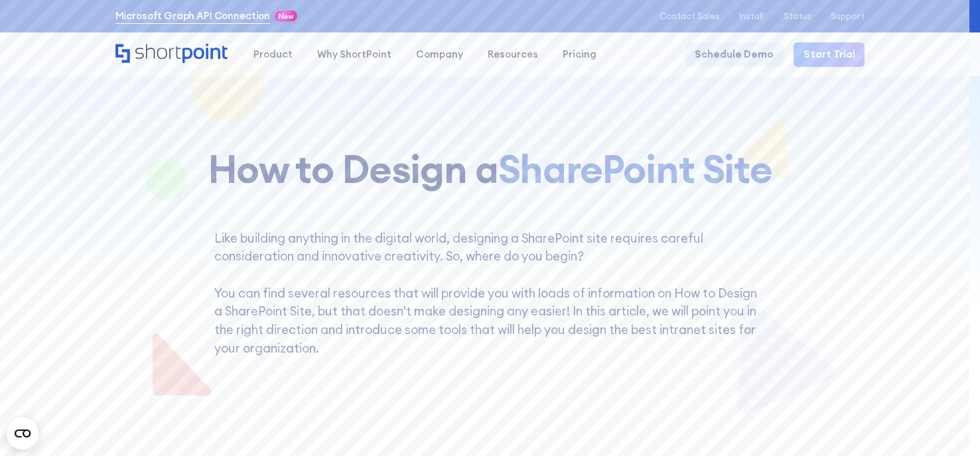 The image size is (980, 456). I want to click on div: Product, so click(273, 54).